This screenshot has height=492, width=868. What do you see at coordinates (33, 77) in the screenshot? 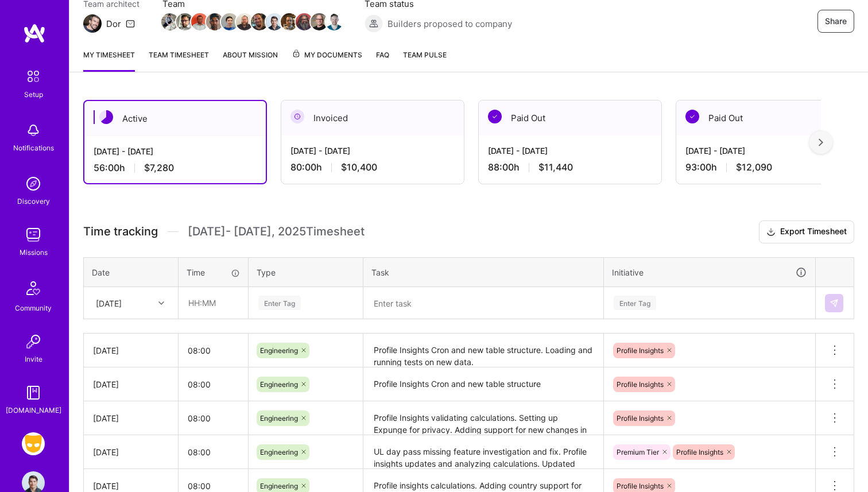
I see `img: setup` at bounding box center [33, 77].